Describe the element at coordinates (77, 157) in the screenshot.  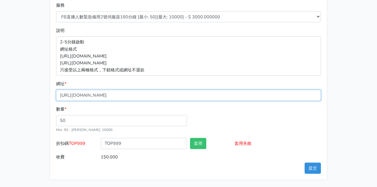
I see `label: 收費` at that location.